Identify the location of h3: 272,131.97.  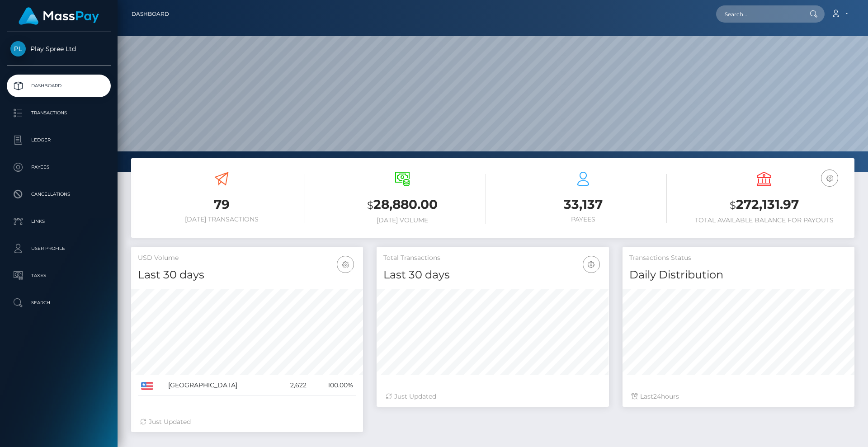
(764, 204).